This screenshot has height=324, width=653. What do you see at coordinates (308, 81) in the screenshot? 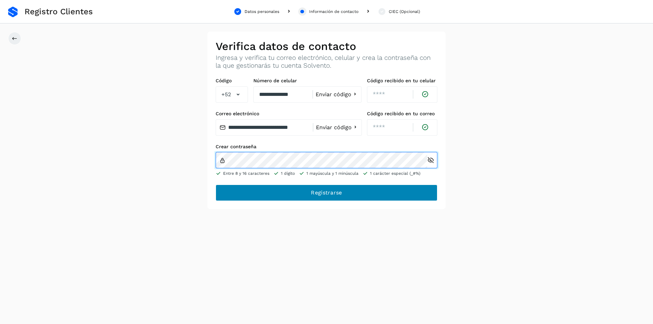
I see `label: Número de celular` at bounding box center [308, 81].